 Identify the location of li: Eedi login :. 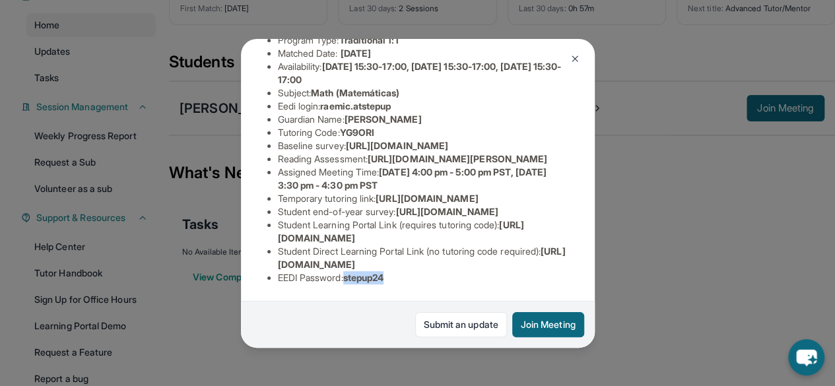
(423, 106).